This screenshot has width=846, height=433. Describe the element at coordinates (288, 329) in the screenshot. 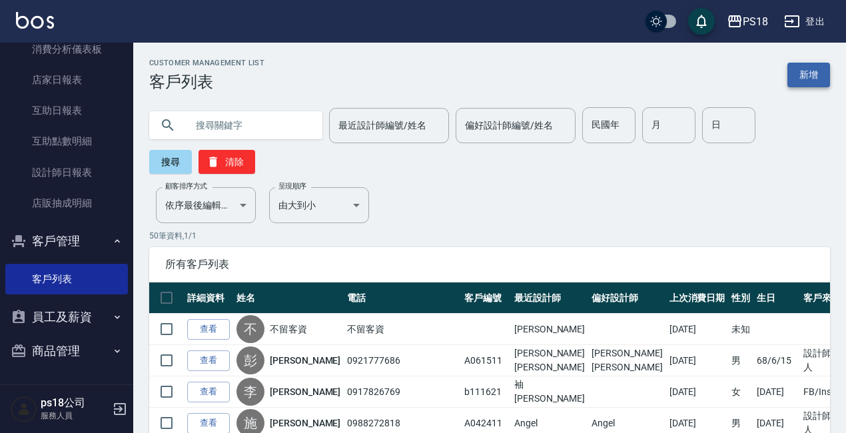

I see `a: 不留客資` at that location.